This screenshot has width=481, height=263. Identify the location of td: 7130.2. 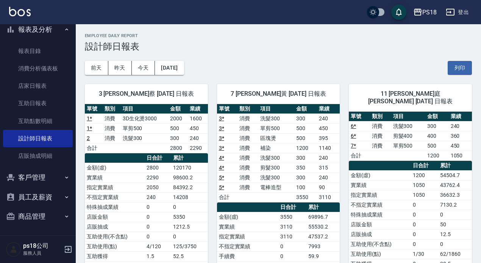
(455, 205).